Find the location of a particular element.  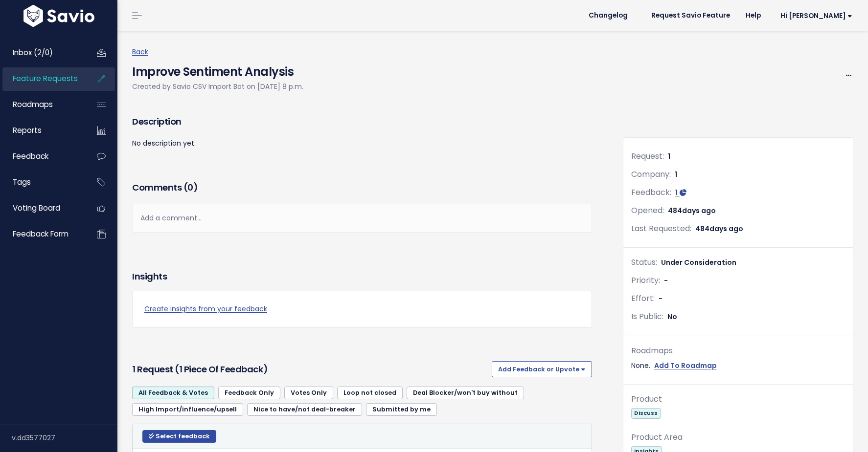

span: Reports is located at coordinates (27, 130).